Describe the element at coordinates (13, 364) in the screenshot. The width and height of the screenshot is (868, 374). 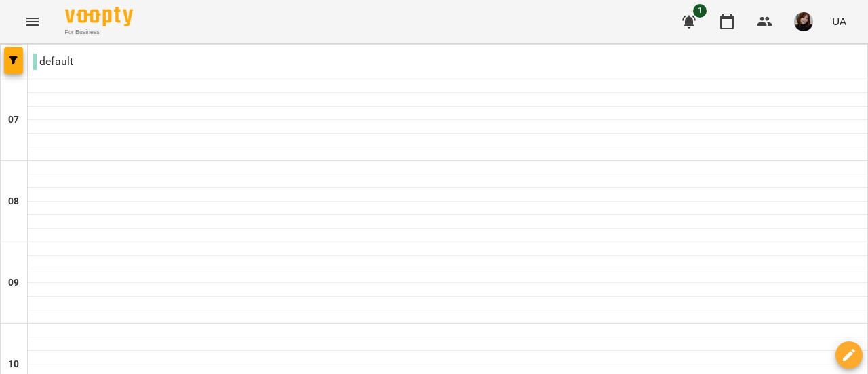
I see `h6: 10` at that location.